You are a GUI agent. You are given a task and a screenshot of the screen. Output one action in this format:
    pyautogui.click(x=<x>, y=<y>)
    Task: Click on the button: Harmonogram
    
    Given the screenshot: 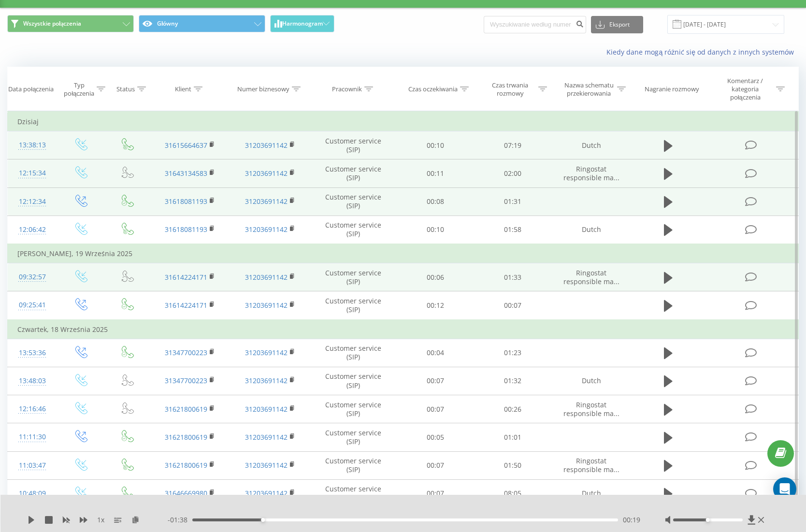 What is the action you would take?
    pyautogui.click(x=302, y=24)
    